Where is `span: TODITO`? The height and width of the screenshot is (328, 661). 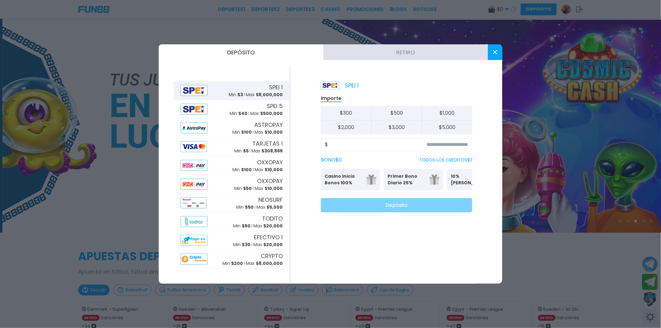 span: TODITO is located at coordinates (272, 218).